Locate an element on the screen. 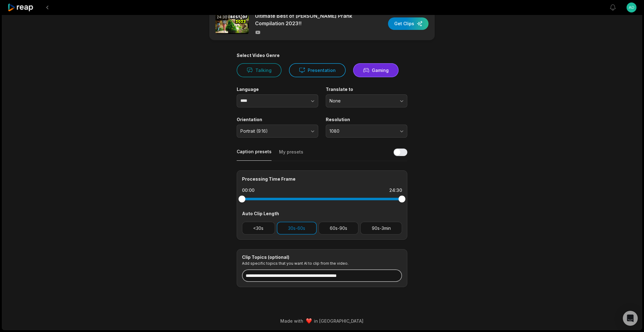 This screenshot has width=644, height=332. button: My presets is located at coordinates (291, 155).